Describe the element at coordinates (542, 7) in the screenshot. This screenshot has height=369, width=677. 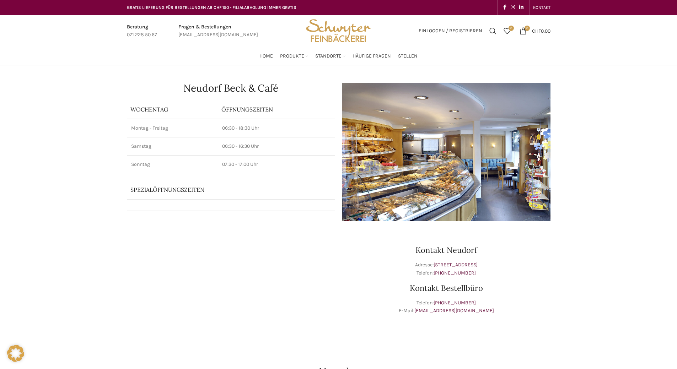
I see `div: Secondary navigation` at that location.